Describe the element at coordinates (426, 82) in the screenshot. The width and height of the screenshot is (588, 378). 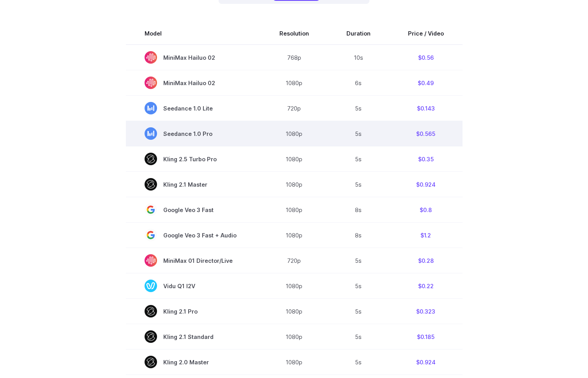
I see `td: $0.49` at that location.